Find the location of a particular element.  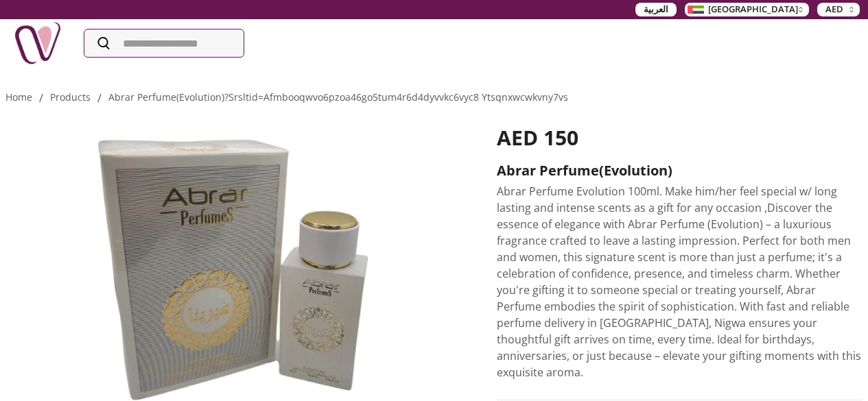

a: products is located at coordinates (70, 96).